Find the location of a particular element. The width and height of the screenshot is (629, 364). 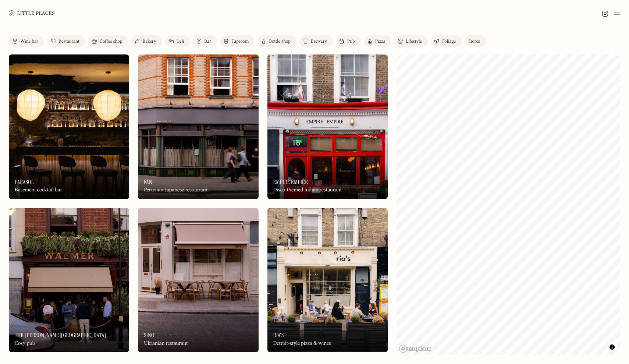

div: Lifestyle is located at coordinates (414, 41).